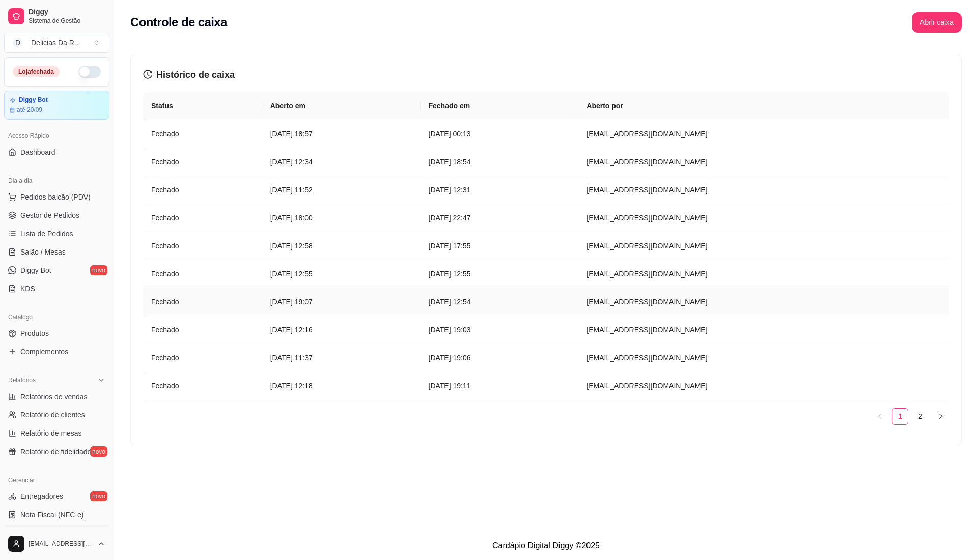 Image resolution: width=978 pixels, height=560 pixels. I want to click on a: 2, so click(921, 416).